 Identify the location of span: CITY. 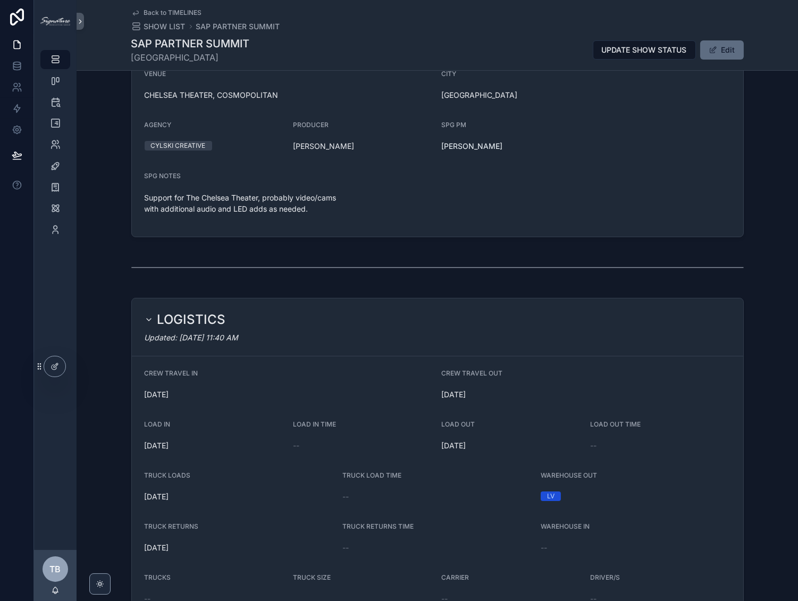
(449, 73).